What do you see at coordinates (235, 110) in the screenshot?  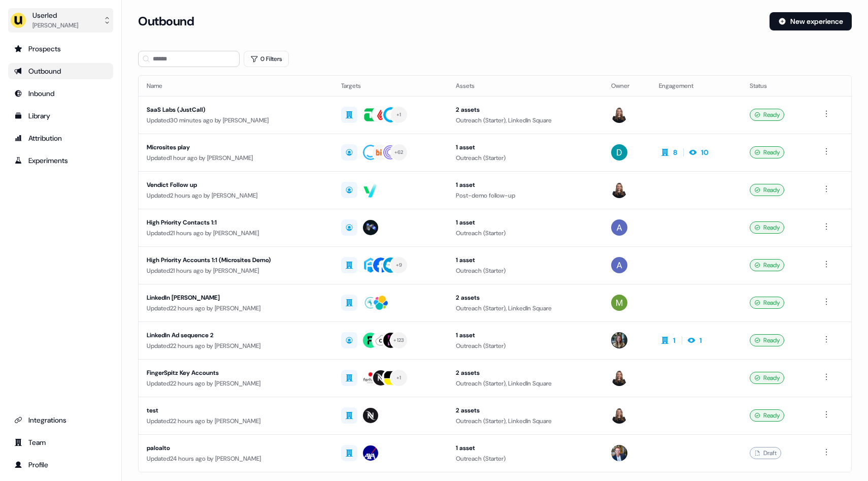 I see `div: SaaS Labs (JustCall)` at bounding box center [235, 110].